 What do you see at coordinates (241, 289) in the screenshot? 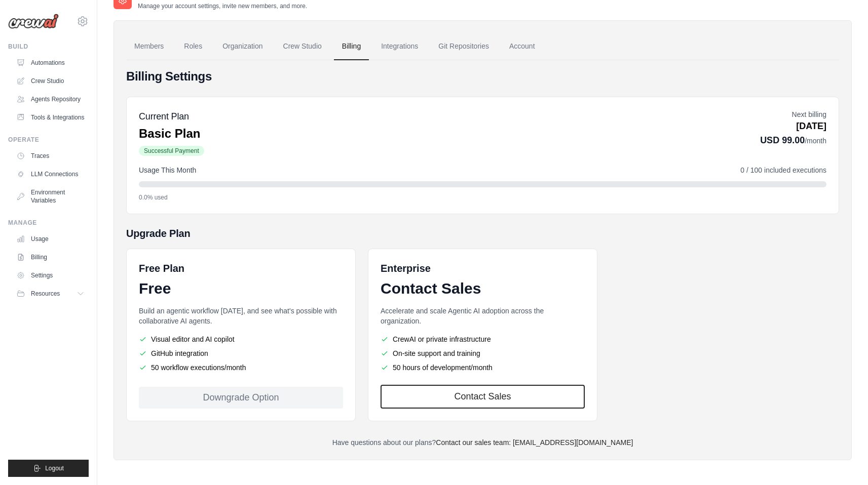
I see `div: Free` at bounding box center [241, 289].